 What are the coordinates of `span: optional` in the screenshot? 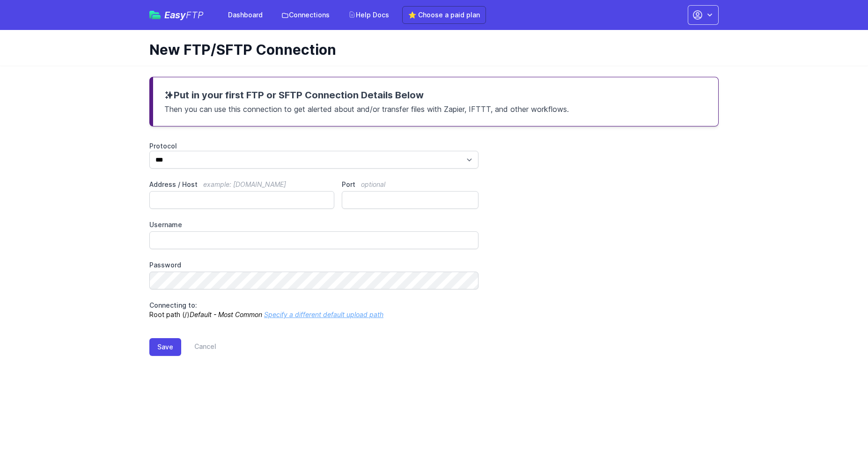 It's located at (373, 184).